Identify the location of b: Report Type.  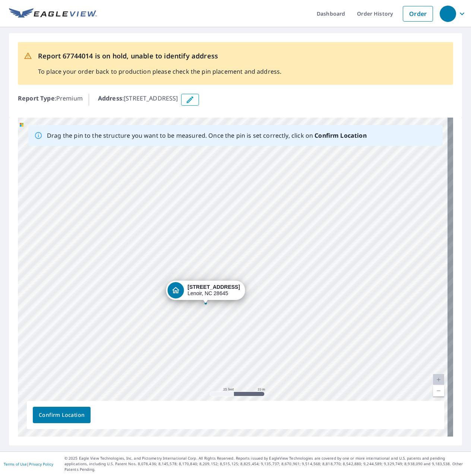
(36, 98).